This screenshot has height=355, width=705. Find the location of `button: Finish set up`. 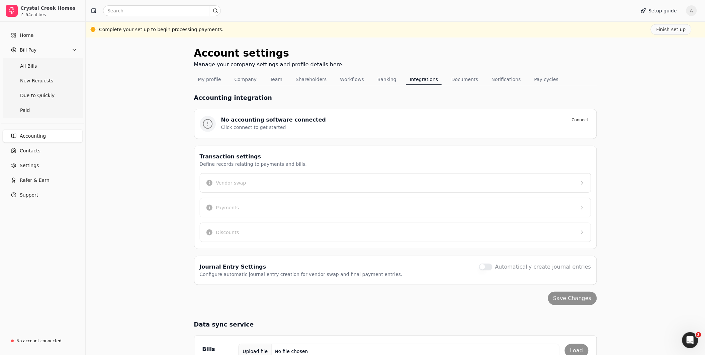

button: Finish set up is located at coordinates (671, 29).